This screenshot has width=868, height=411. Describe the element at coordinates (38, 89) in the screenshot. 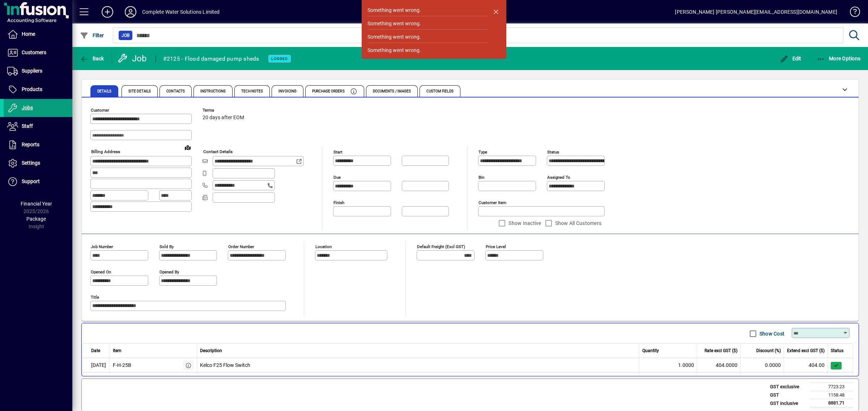

I see `a: Products` at that location.